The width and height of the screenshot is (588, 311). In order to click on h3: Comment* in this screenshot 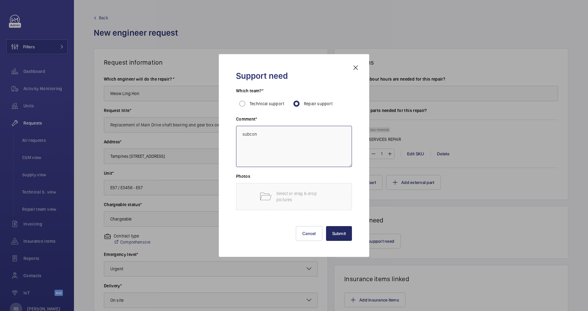, I will do `click(294, 121)`.